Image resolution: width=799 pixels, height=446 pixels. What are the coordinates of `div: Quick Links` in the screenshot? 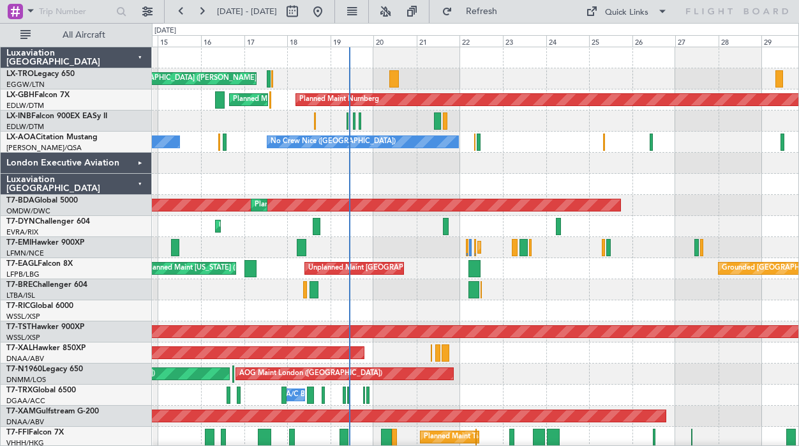 It's located at (627, 13).